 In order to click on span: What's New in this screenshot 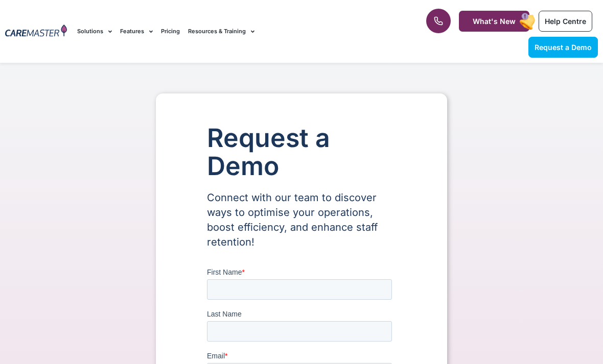, I will do `click(494, 21)`.